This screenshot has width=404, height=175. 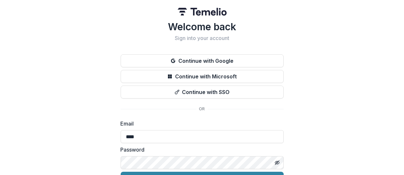 I want to click on h1: Welcome back, so click(x=202, y=27).